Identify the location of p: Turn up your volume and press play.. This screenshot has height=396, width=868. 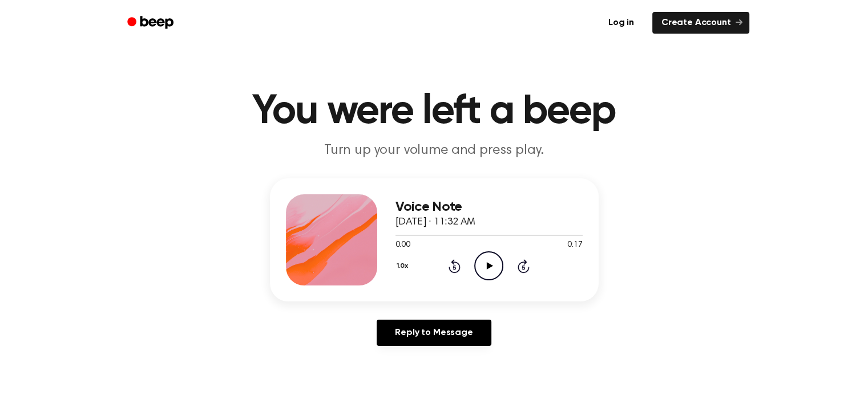
(434, 150).